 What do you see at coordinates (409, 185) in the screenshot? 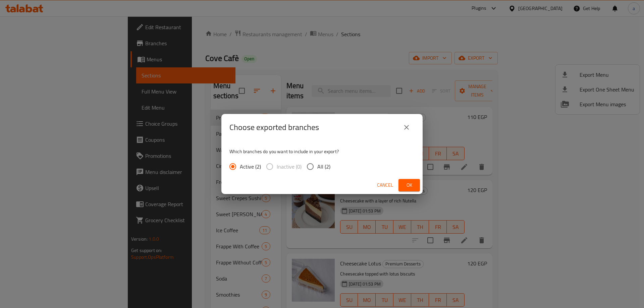
I see `span: Ok` at bounding box center [409, 185].